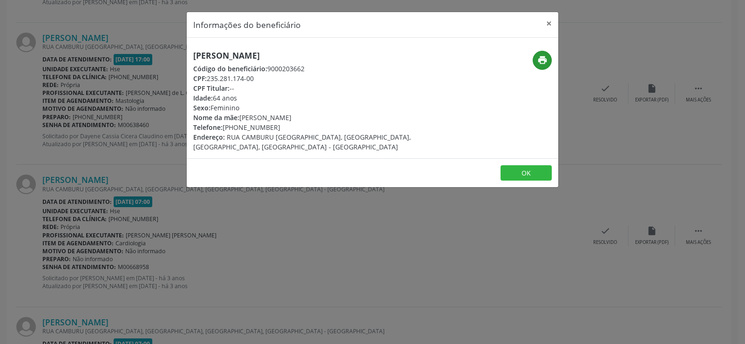 Image resolution: width=745 pixels, height=344 pixels. Describe the element at coordinates (203, 98) in the screenshot. I see `span: Idade:` at that location.